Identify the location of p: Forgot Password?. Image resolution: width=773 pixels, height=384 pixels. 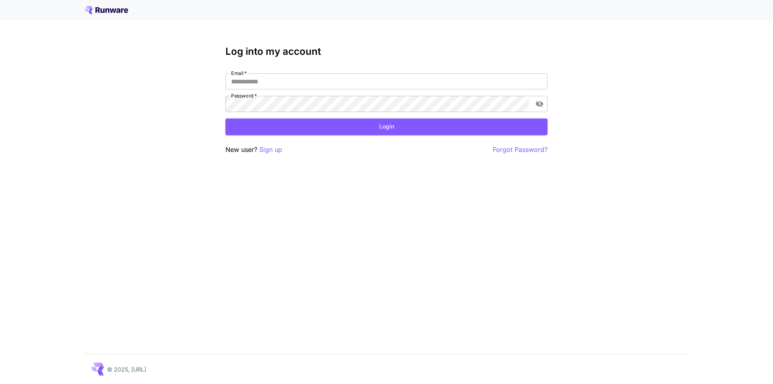
(520, 149).